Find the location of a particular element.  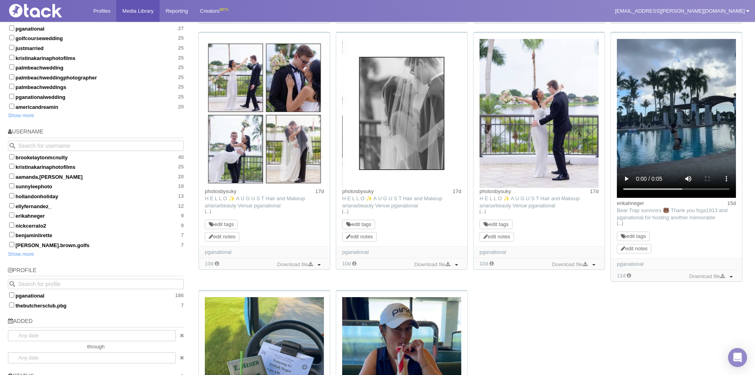

input: thebutchersclub.pbg7 is located at coordinates (12, 305).